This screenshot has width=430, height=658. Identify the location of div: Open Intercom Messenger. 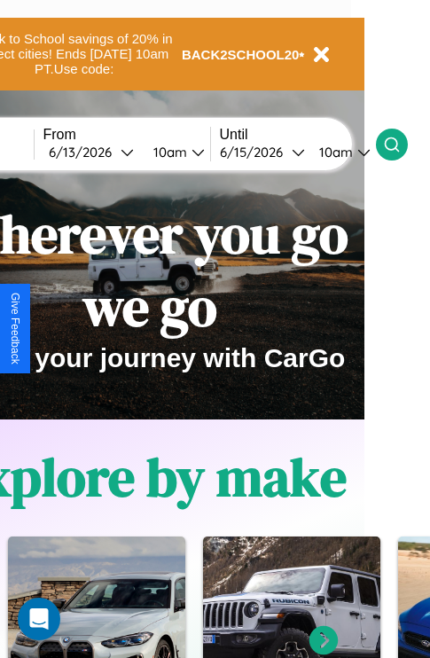
(39, 619).